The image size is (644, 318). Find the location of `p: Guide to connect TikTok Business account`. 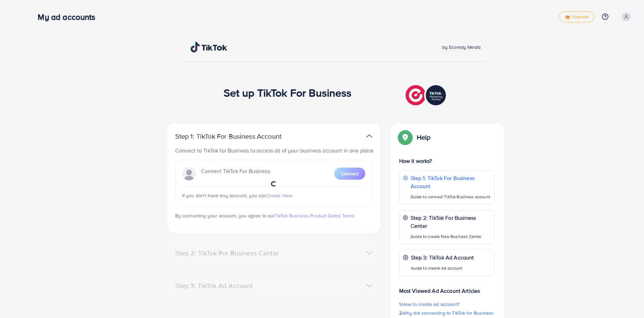

p: Guide to connect TikTok Business account is located at coordinates (451, 197).